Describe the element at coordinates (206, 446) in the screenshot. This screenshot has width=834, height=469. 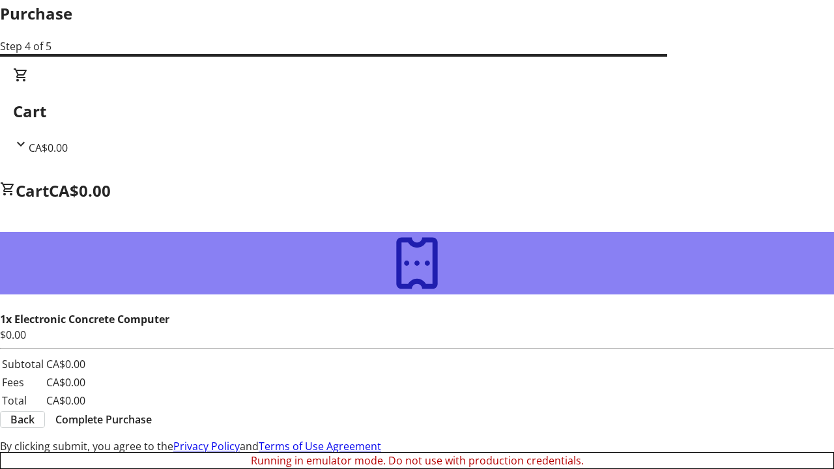
I see `a: Privacy Policy` at that location.